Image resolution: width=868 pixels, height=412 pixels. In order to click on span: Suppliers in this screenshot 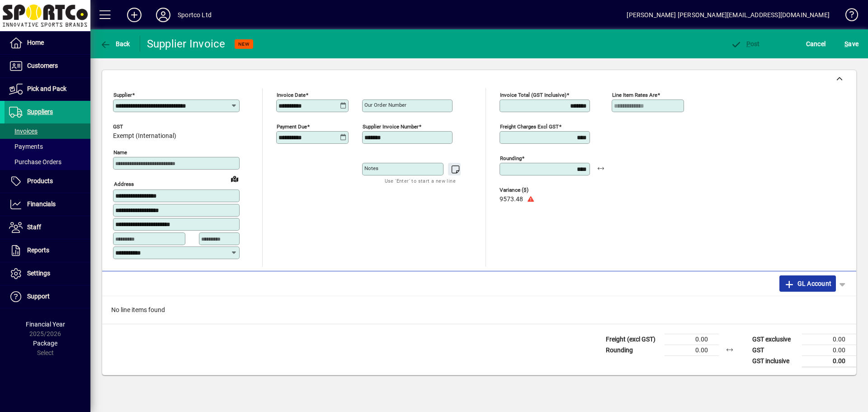, I will do `click(40, 111)`.